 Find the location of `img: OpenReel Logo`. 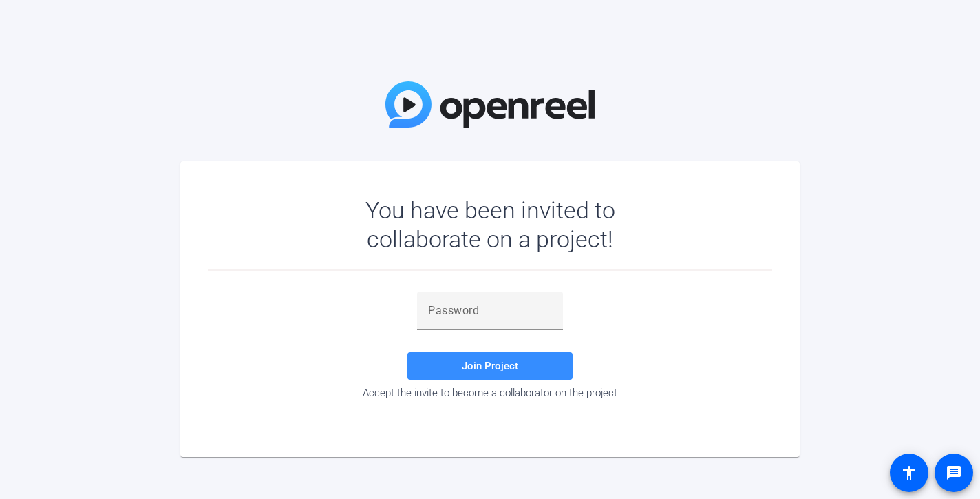

img: OpenReel Logo is located at coordinates (490, 104).